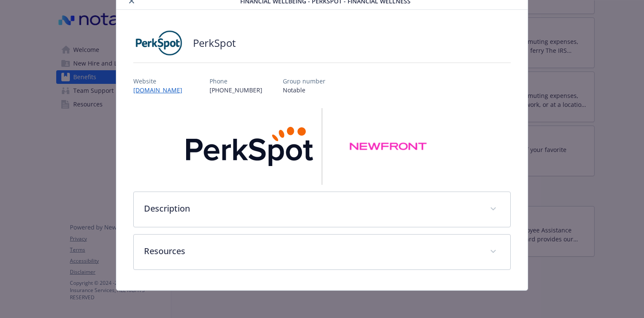 The image size is (644, 318). Describe the element at coordinates (322, 210) in the screenshot. I see `div: Description` at that location.